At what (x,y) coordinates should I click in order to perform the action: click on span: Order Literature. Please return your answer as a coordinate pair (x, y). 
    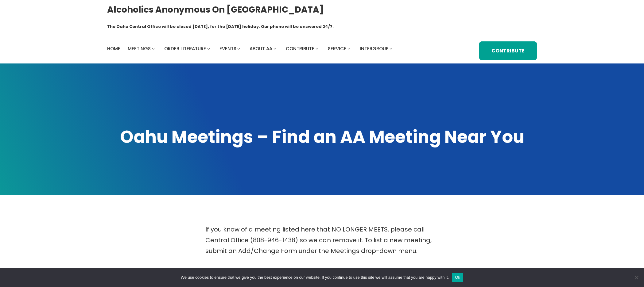
    Looking at the image, I should click on (185, 48).